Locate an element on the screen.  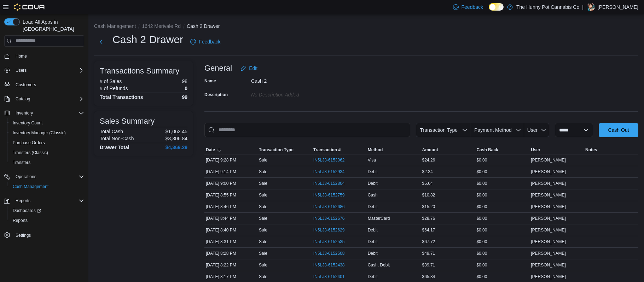
button: Payment Method is located at coordinates (497, 130).